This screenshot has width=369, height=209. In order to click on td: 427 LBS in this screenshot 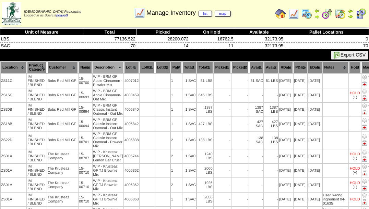, I will do `click(271, 124)`.